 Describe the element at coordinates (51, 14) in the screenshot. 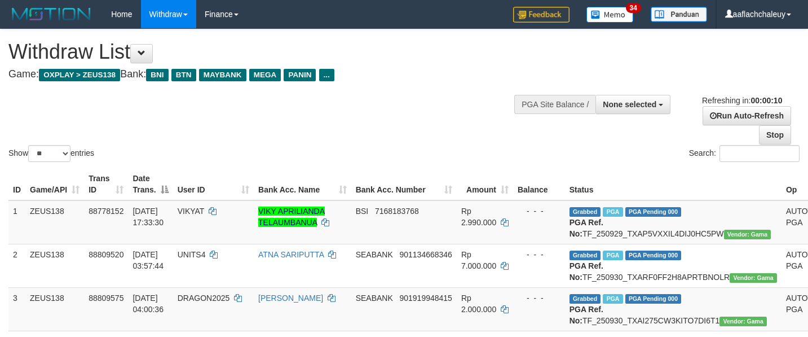

I see `img: MOTION_logo.png` at that location.